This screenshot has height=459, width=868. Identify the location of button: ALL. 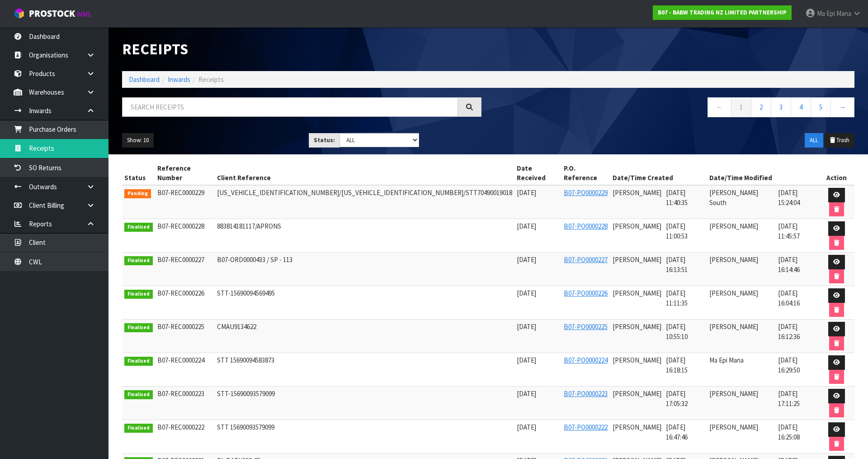
(814, 140).